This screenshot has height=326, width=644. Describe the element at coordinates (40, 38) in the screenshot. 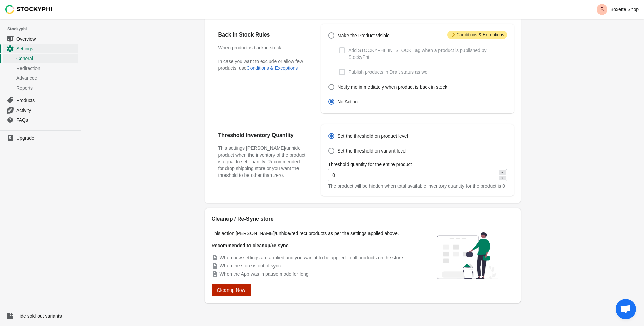

I see `a: Overview` at that location.